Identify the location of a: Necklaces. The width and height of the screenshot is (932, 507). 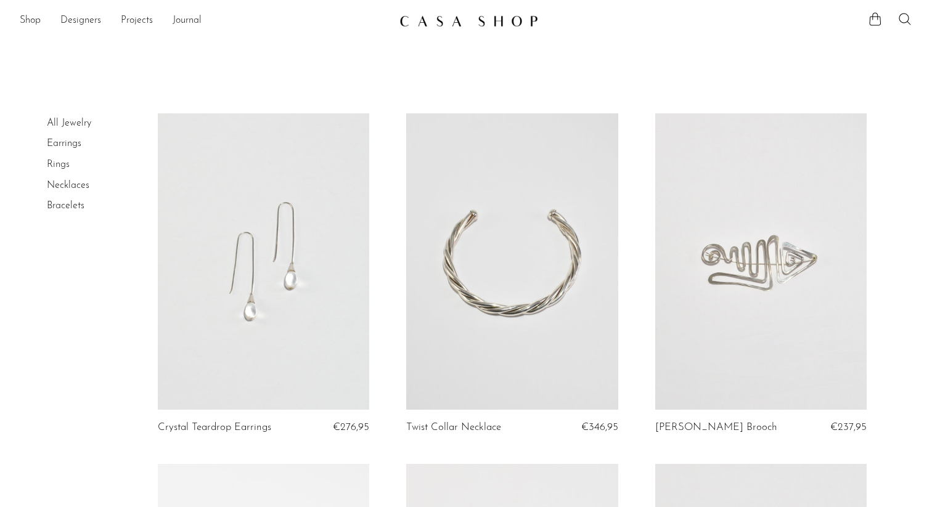
(68, 186).